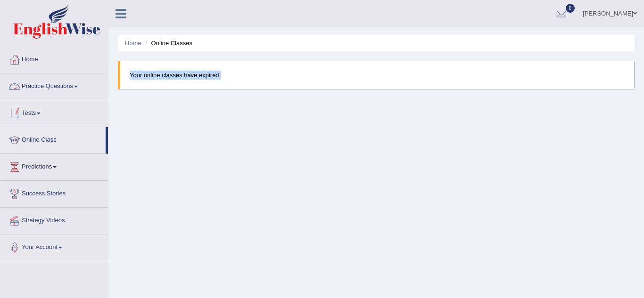  What do you see at coordinates (571, 8) in the screenshot?
I see `span: 0` at bounding box center [571, 8].